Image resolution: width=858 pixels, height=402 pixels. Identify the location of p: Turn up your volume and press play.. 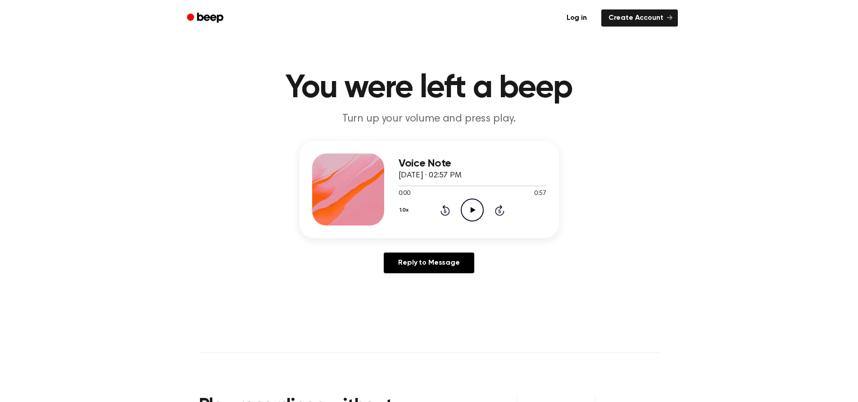
(429, 119).